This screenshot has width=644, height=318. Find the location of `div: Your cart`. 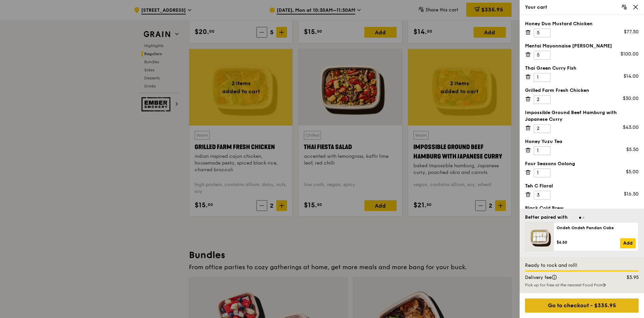

div: Your cart is located at coordinates (582, 7).